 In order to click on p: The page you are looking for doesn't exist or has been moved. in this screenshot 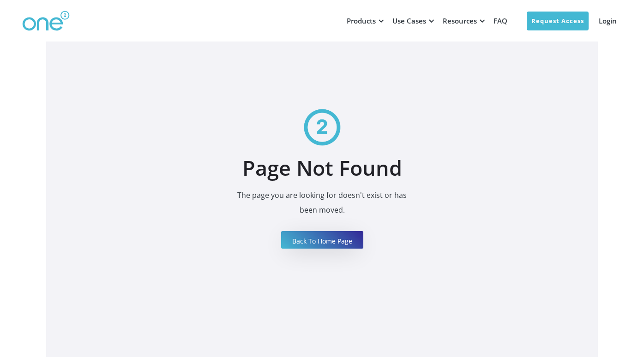, I will do `click(323, 203)`.